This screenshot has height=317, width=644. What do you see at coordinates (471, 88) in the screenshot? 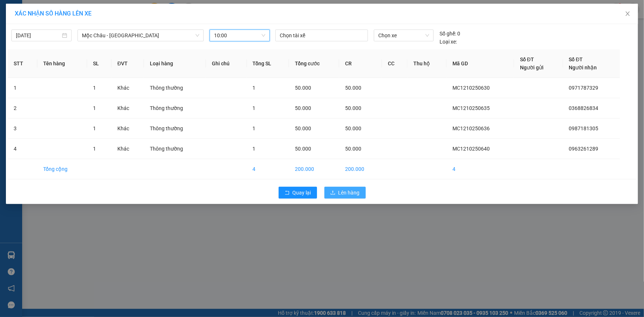
I see `span: MC1210250630` at bounding box center [471, 88].